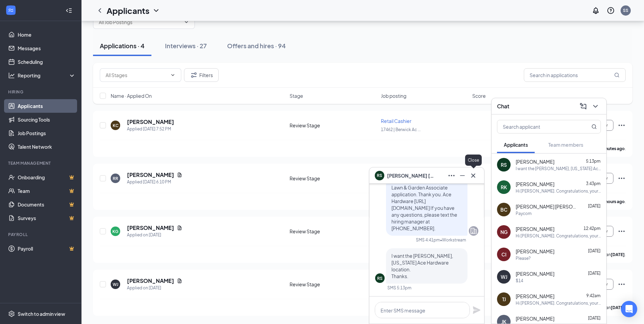 Image resolution: width=644 pixels, height=324 pixels. Describe the element at coordinates (47, 177) in the screenshot. I see `a: OnboardingCrown` at that location.